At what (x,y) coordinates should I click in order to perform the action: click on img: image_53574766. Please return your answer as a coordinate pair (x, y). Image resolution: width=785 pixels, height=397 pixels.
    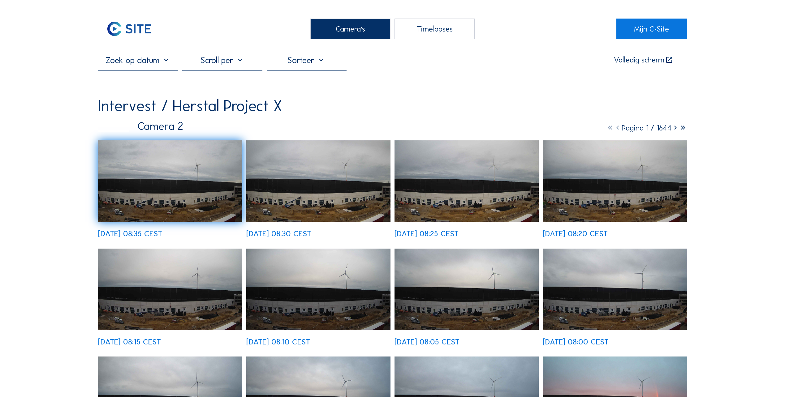
    Looking at the image, I should click on (466, 181).